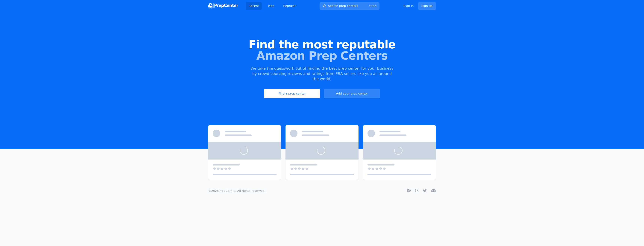  What do you see at coordinates (372, 6) in the screenshot?
I see `kbd: Ctrl` at bounding box center [372, 6].